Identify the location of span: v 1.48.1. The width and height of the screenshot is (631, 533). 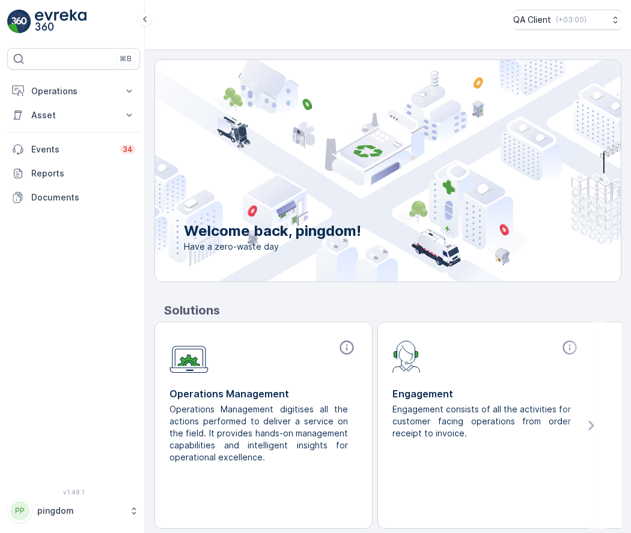
(73, 492).